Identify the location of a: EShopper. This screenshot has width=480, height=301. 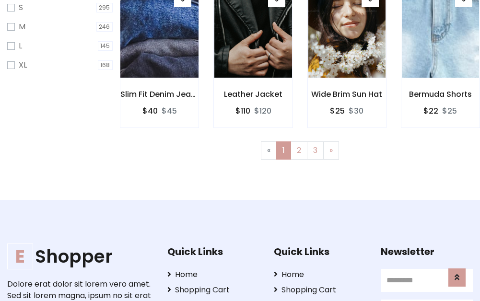
(80, 256).